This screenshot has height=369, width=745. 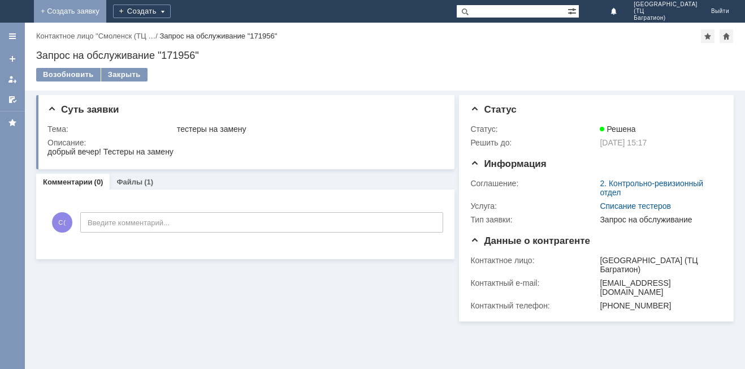 What do you see at coordinates (534, 260) in the screenshot?
I see `div: Контактное лицо:` at bounding box center [534, 260].